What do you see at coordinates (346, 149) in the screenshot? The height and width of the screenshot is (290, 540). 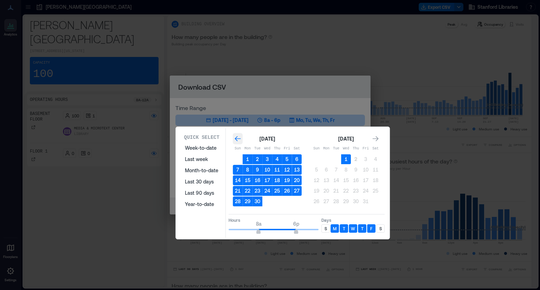 I see `p: Wed` at bounding box center [346, 149].